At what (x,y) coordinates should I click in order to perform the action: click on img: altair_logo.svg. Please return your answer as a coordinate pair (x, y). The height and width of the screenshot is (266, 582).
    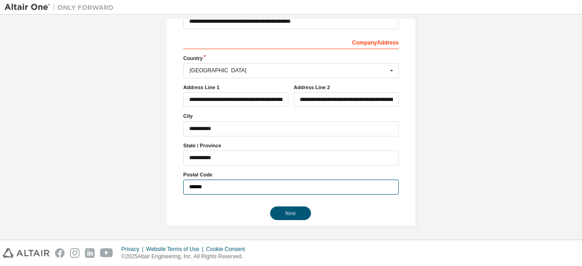
    Looking at the image, I should click on (26, 253).